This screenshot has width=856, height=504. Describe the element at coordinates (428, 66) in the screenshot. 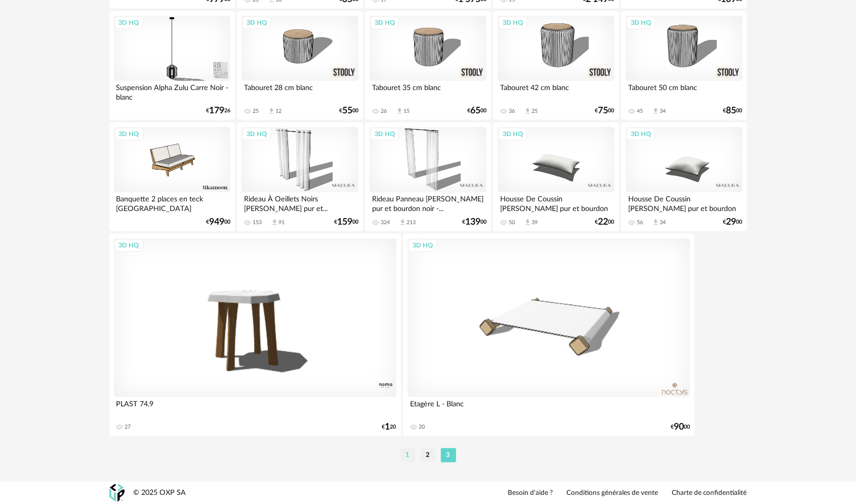

I see `a: 3D HQ Tabouret 35 cm blanc 26 Download icon 15 €6500` at that location.